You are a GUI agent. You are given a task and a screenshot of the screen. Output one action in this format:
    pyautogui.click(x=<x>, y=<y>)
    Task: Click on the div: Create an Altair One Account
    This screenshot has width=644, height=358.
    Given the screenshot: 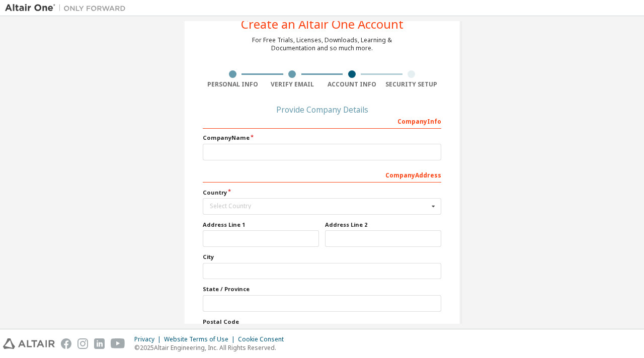 What is the action you would take?
    pyautogui.click(x=322, y=24)
    